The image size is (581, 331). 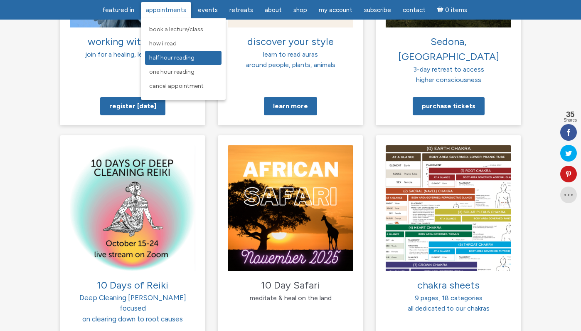 What do you see at coordinates (172, 72) in the screenshot?
I see `span: One Hour Reading` at bounding box center [172, 72].